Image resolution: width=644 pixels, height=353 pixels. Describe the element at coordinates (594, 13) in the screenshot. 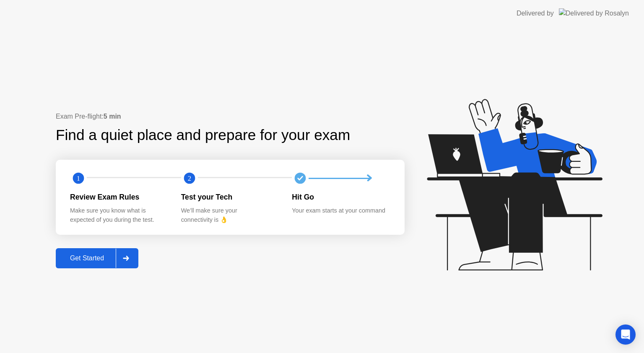

I see `img: Delivered by Rosalyn` at that location.